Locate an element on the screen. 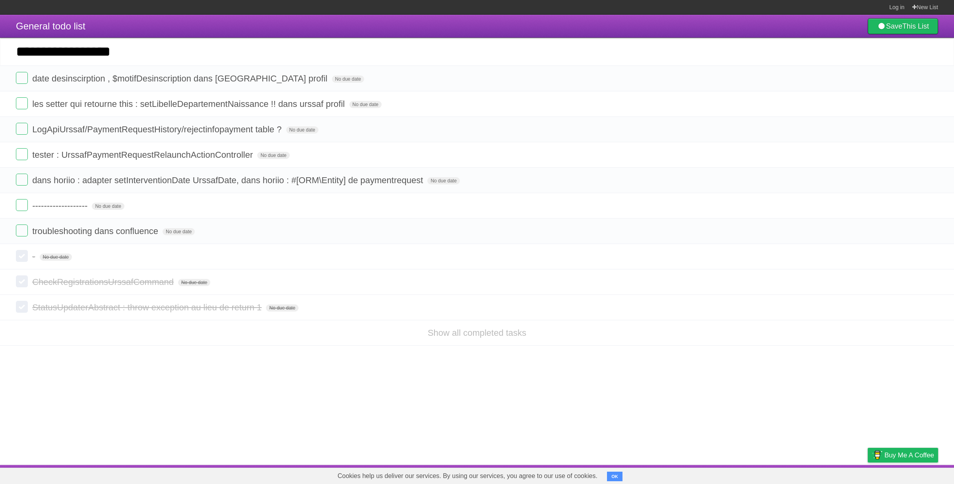 Image resolution: width=954 pixels, height=484 pixels. a: Developers is located at coordinates (804, 475).